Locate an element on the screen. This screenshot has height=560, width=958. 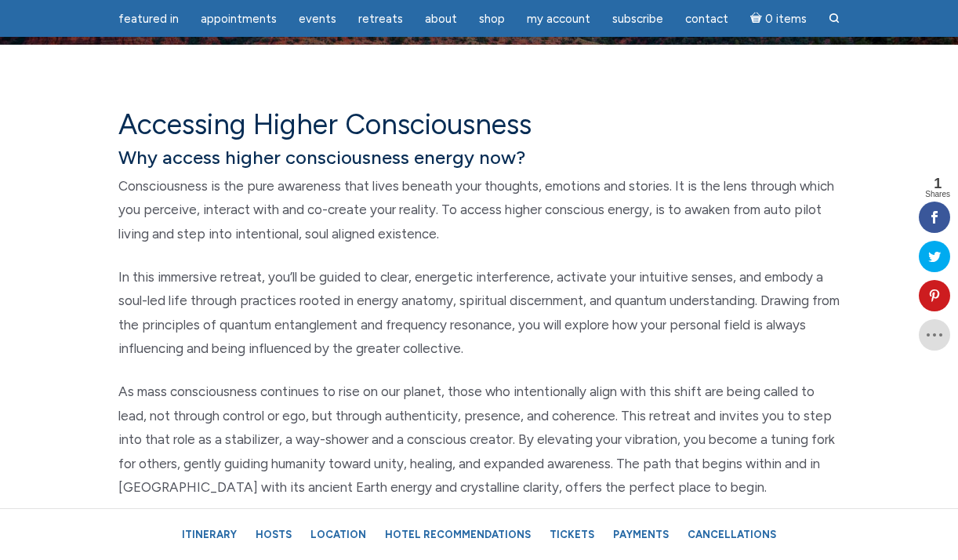
a: Payments is located at coordinates (641, 534).